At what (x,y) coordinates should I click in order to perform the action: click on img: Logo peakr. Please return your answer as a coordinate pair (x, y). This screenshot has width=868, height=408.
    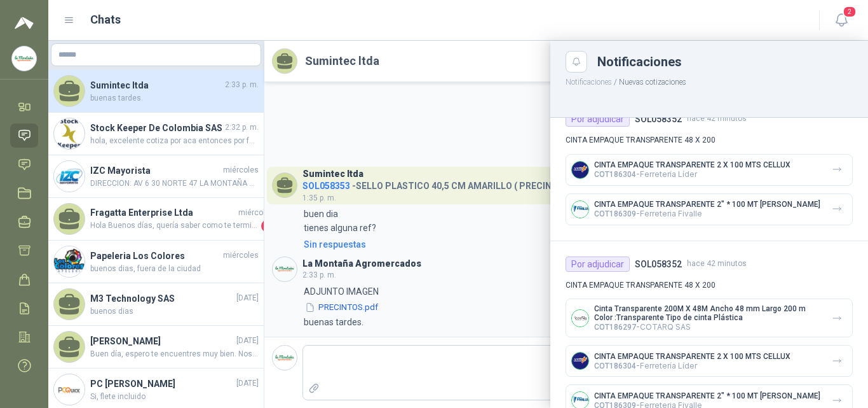
    Looking at the image, I should click on (24, 23).